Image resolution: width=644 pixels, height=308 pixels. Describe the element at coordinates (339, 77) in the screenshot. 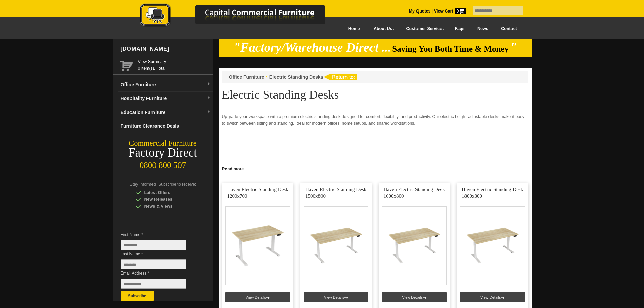

I see `img: return to` at that location.